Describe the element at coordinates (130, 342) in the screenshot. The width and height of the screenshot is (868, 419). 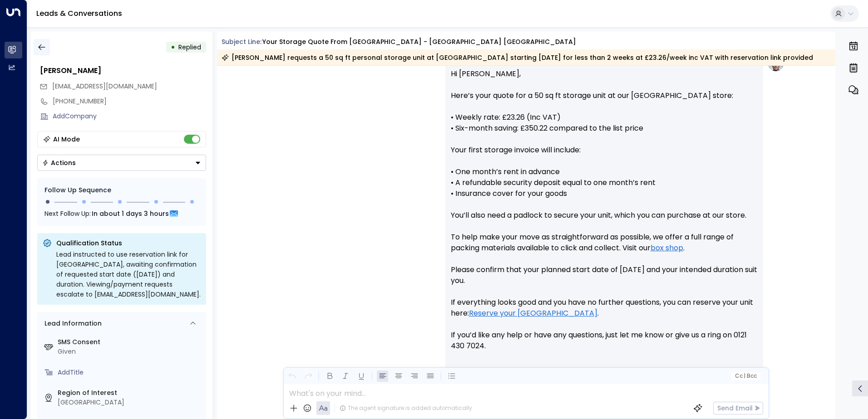
I see `label: SMS Consent` at that location.